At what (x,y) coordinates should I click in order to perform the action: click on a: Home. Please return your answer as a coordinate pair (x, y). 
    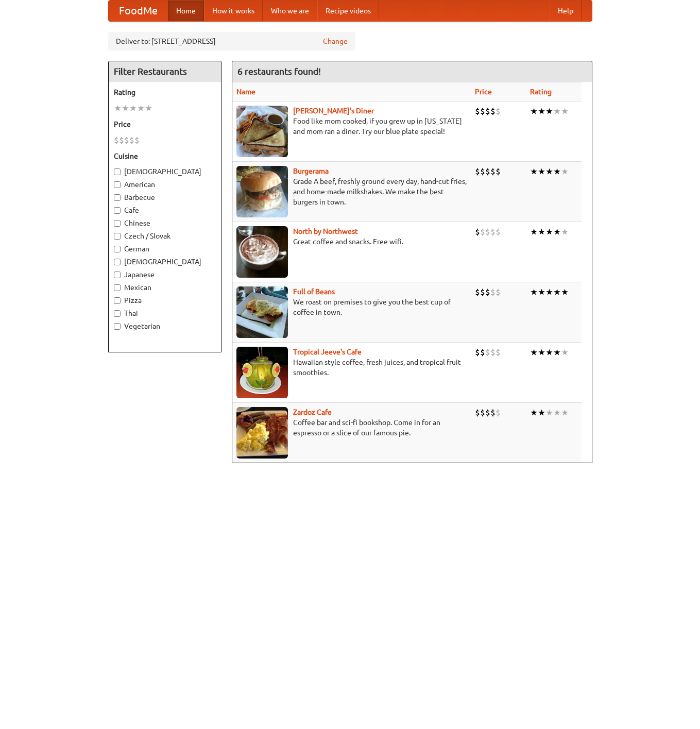
    Looking at the image, I should click on (186, 11).